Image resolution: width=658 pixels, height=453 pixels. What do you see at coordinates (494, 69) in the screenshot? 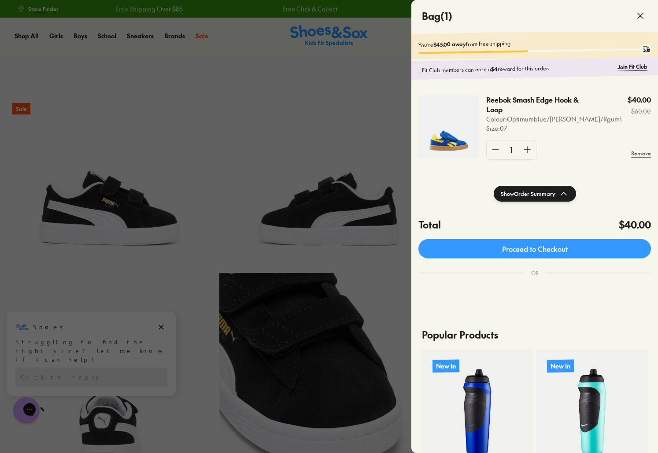
I see `b: $4` at bounding box center [494, 69].